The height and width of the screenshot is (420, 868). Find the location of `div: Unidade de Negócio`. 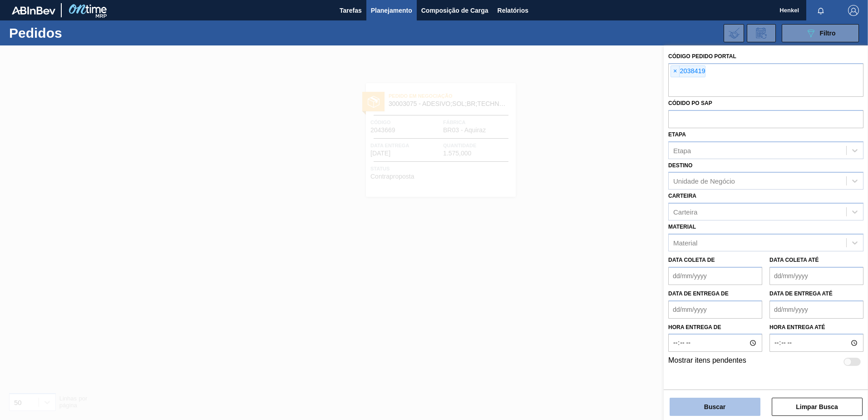

div: Unidade de Negócio is located at coordinates (704, 181).